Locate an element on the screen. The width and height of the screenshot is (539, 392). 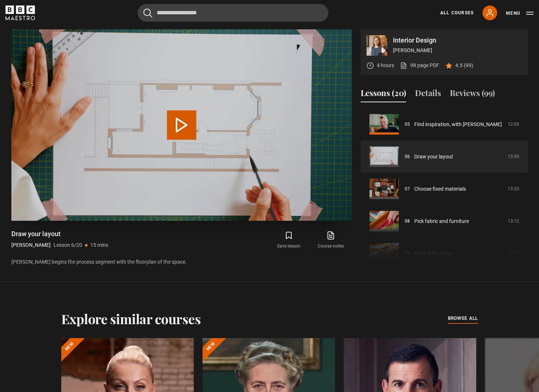
a: Pick fabric and furniture is located at coordinates (441, 221).